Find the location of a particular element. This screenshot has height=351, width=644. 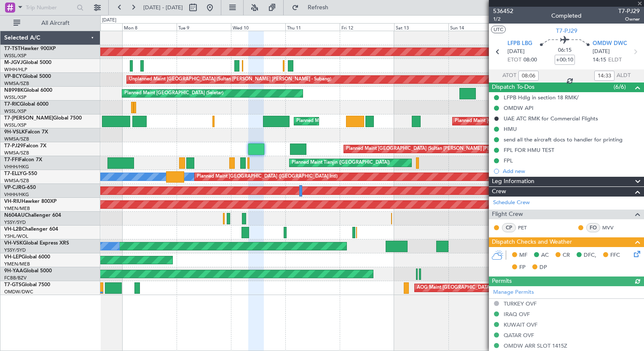

span: Owner is located at coordinates (629, 19).